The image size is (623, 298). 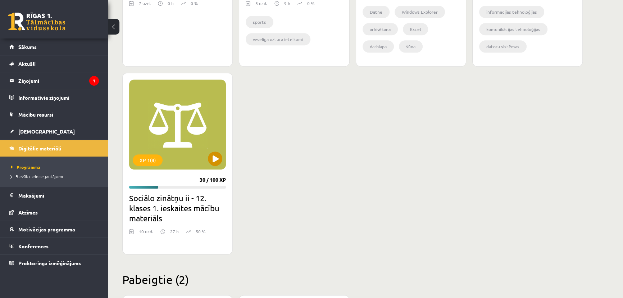 I want to click on a: Rīgas 1. Tālmācības vidusskola, so click(x=37, y=22).